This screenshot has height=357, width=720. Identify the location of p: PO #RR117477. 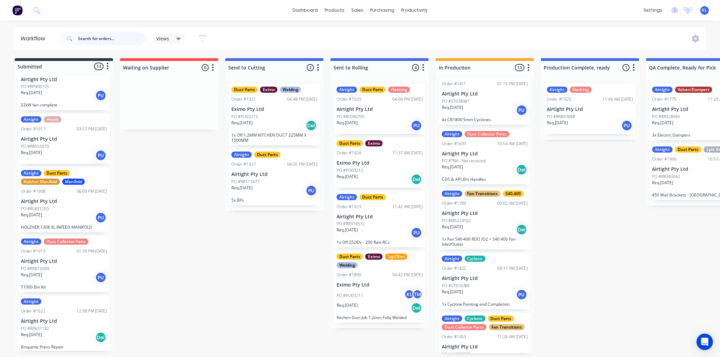
(245, 182).